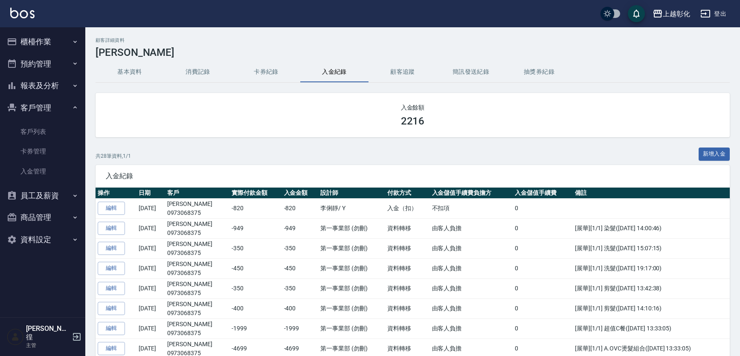 This screenshot has width=740, height=356. What do you see at coordinates (412, 176) in the screenshot?
I see `span: 入金紀錄` at bounding box center [412, 176].